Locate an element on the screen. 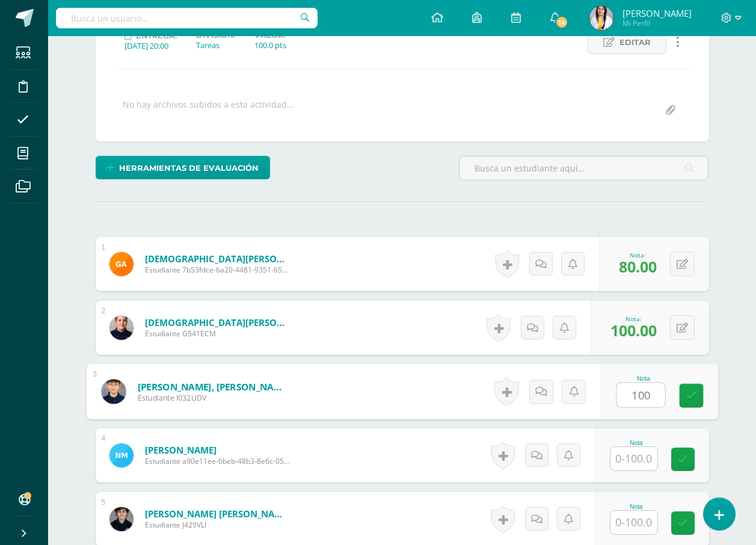 This screenshot has height=545, width=756. img: 5063edb30abaa3882f5cd6023c30a6bf.png is located at coordinates (121, 520).